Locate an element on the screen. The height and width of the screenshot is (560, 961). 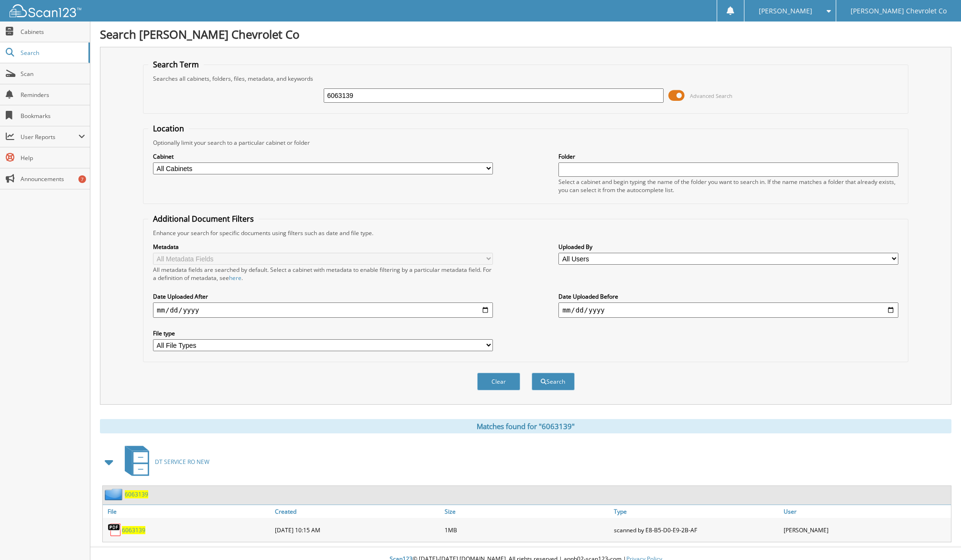
label: Uploaded By is located at coordinates (728, 247).